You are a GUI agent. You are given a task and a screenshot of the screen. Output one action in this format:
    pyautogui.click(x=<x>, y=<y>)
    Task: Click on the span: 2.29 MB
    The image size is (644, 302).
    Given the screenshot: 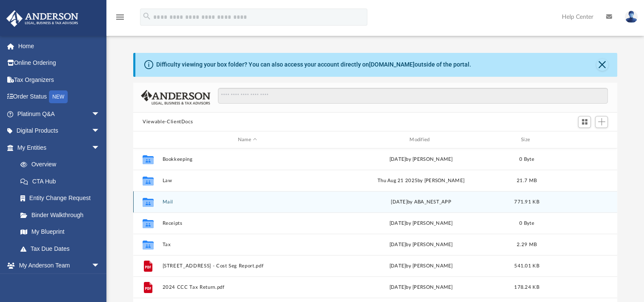 What is the action you would take?
    pyautogui.click(x=527, y=244)
    